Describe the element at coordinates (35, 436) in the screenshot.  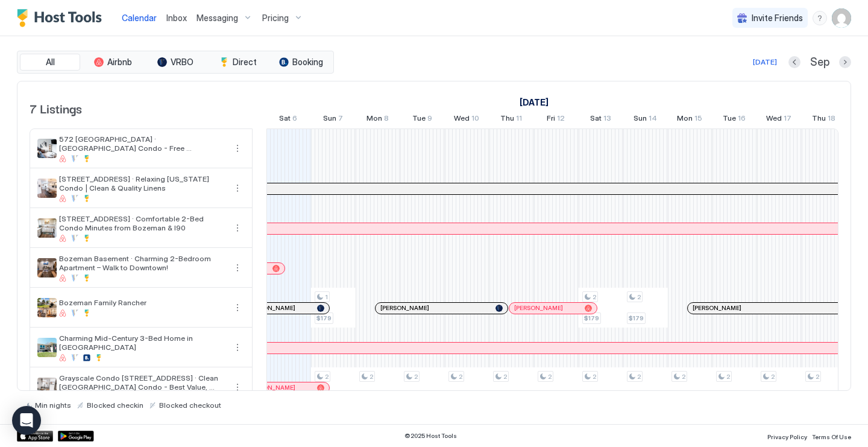
I see `div: App Store` at that location.